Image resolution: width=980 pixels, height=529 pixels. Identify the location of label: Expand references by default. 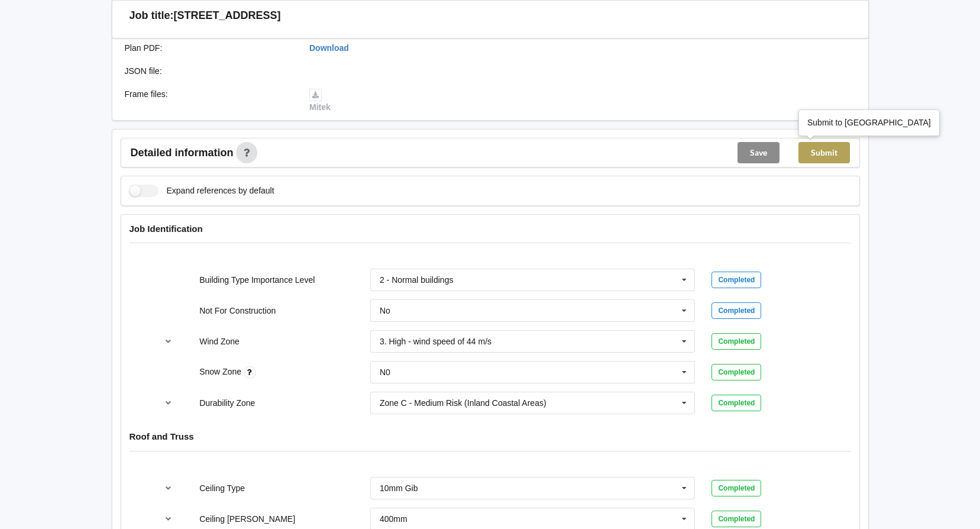
(201, 191).